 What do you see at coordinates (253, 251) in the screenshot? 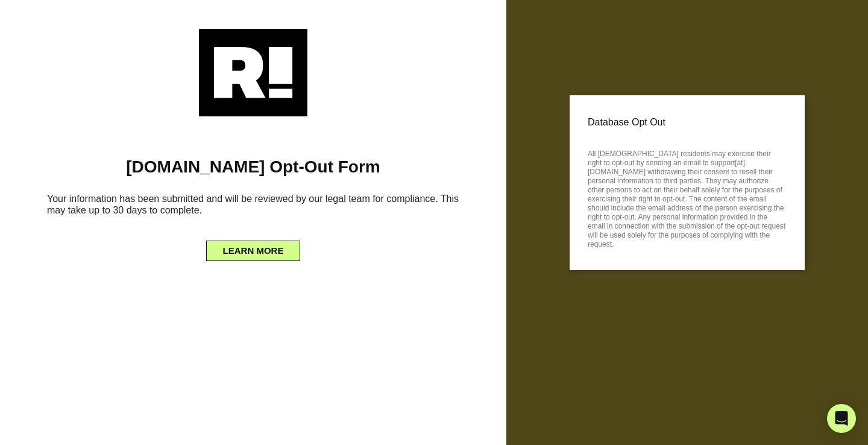
I see `button: LEARN MORE` at bounding box center [253, 251].